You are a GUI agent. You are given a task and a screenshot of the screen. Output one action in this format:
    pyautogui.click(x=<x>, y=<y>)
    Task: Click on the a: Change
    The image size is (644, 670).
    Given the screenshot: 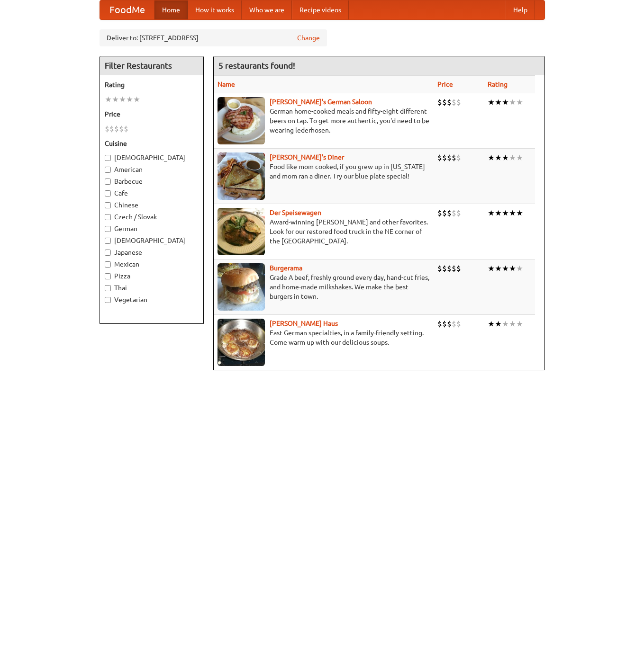 What is the action you would take?
    pyautogui.click(x=308, y=38)
    